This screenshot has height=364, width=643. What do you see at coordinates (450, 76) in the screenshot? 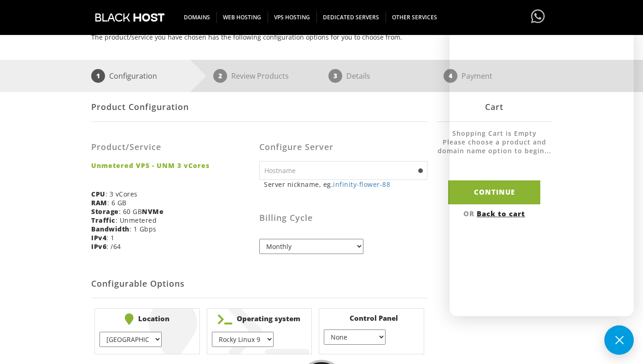
I see `span: 4` at bounding box center [450, 76].